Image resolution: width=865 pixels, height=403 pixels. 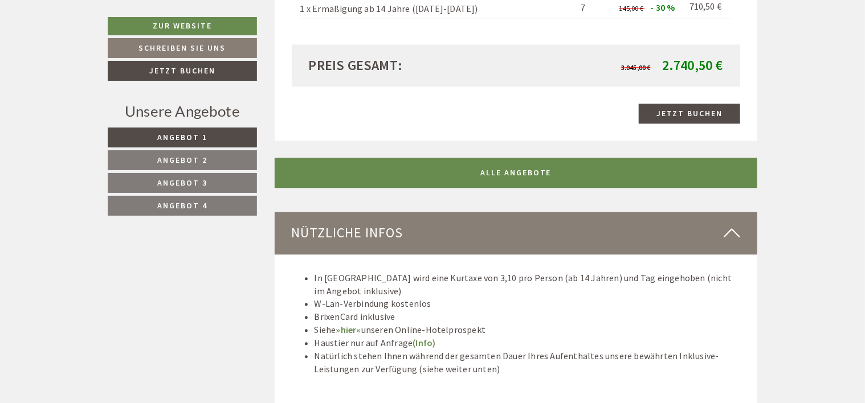 What do you see at coordinates (182, 160) in the screenshot?
I see `span: Angebot 2` at bounding box center [182, 160].